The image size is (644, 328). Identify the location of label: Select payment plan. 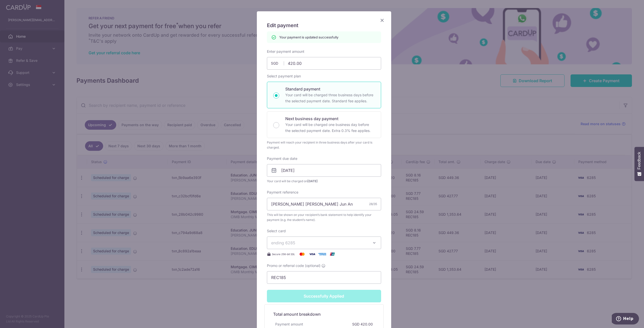
(284, 76).